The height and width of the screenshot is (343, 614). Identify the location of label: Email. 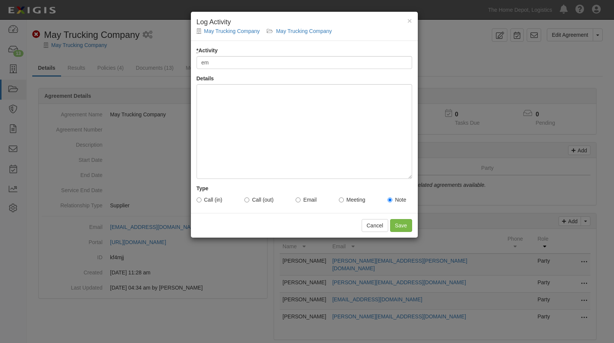
(306, 200).